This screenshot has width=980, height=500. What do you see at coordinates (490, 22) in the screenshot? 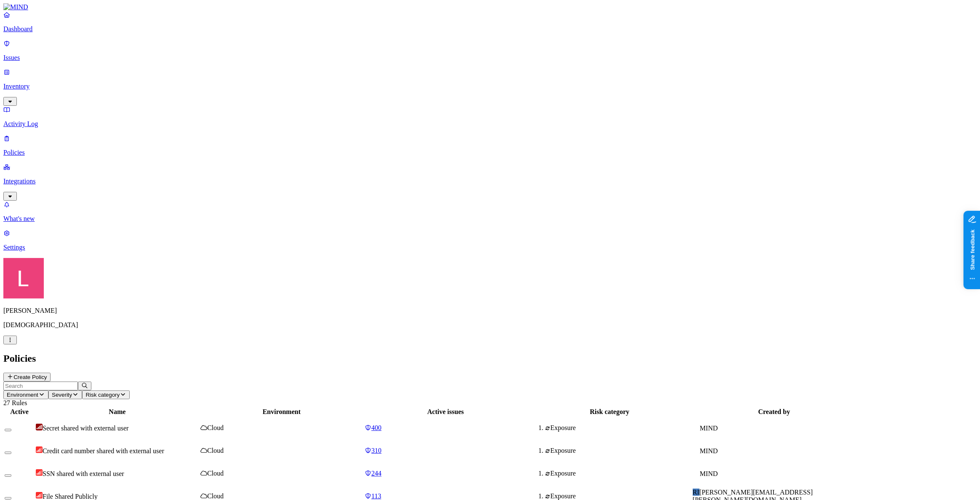
I see `a: Dashboard` at bounding box center [490, 22].